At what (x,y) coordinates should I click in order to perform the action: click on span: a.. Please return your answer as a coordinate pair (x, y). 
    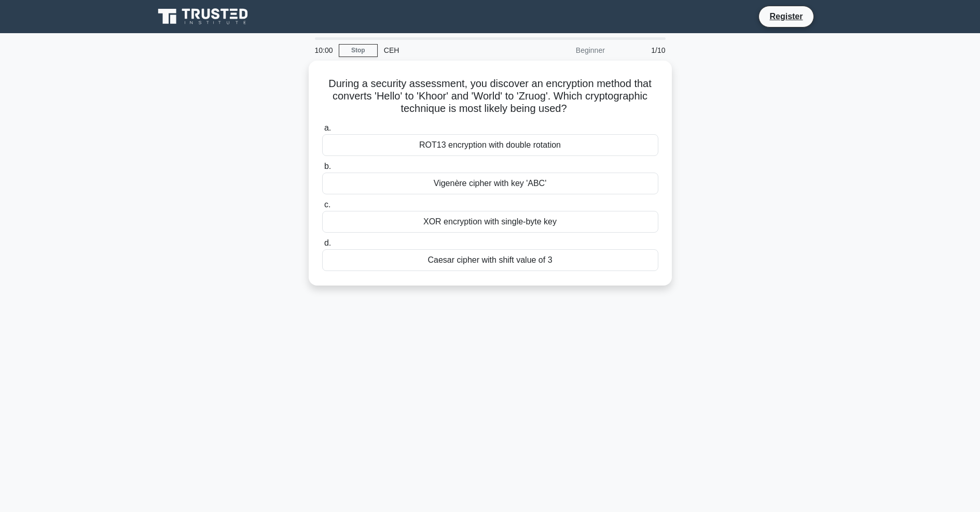
    Looking at the image, I should click on (327, 127).